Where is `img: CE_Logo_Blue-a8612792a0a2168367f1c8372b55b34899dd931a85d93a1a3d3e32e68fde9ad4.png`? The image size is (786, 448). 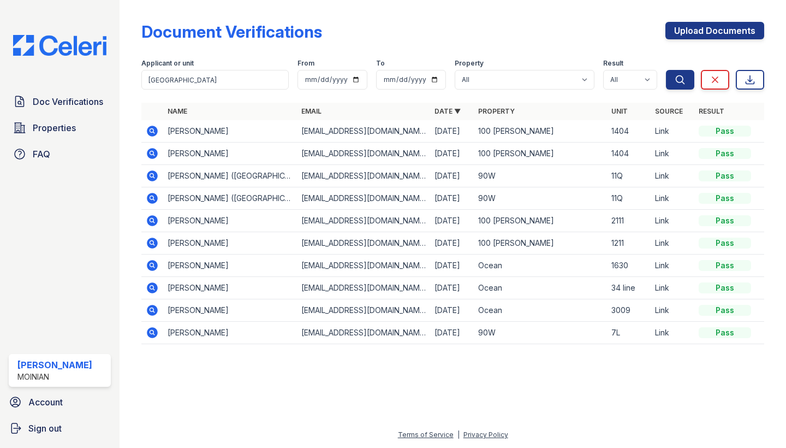 img: CE_Logo_Blue-a8612792a0a2168367f1c8372b55b34899dd931a85d93a1a3d3e32e68fde9ad4.png is located at coordinates (60, 45).